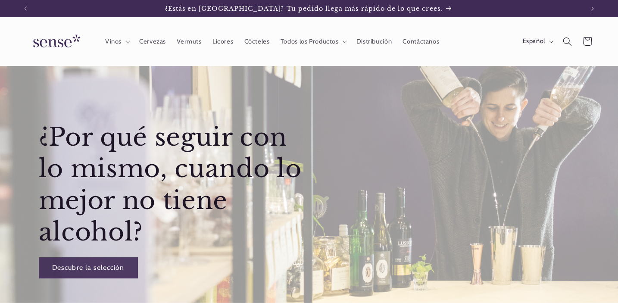 This screenshot has height=303, width=618. What do you see at coordinates (116, 41) in the screenshot?
I see `summary: Vinos` at bounding box center [116, 41].